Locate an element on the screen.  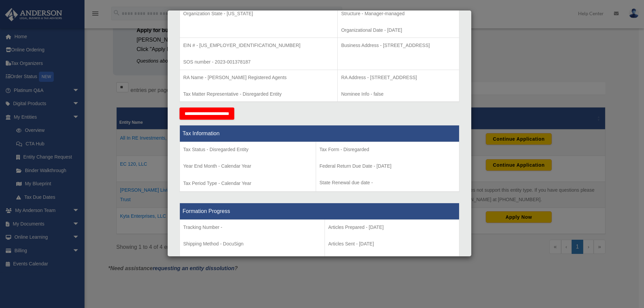
th: Tax Information is located at coordinates (320, 133).